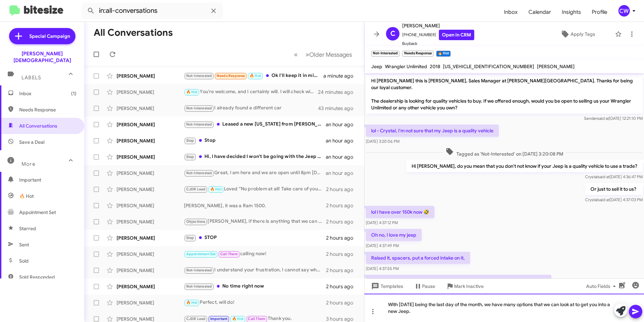 This screenshot has width=644, height=322. Describe the element at coordinates (571, 12) in the screenshot. I see `a: Insights` at that location.